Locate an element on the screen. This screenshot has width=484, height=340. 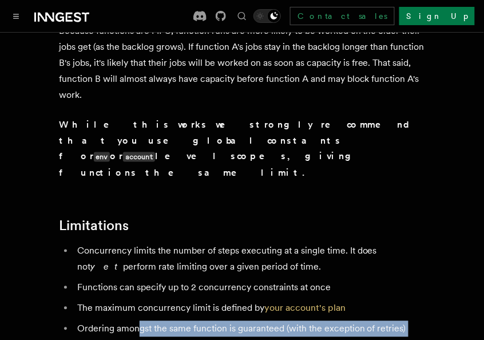
strong: While this works we strongly recommend that you use global constants for or level scopes, giving ... is located at coordinates (239, 149).